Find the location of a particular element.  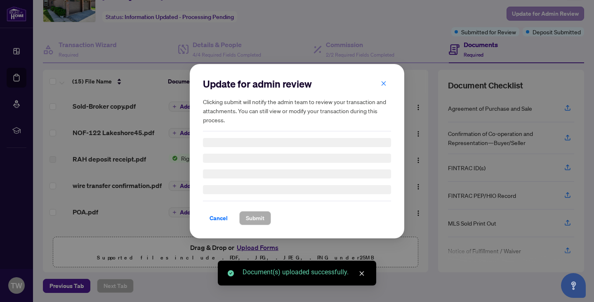

h2: Update for admin review is located at coordinates (297, 84).